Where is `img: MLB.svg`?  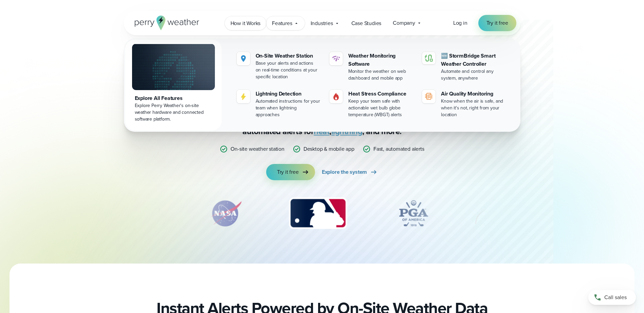 img: MLB.svg is located at coordinates (318, 214).